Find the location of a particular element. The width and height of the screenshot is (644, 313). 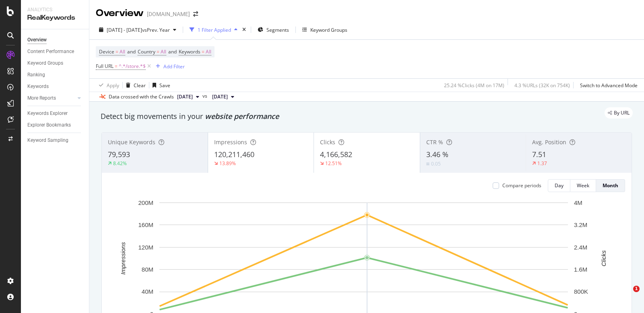

a: Ranking is located at coordinates (55, 75).